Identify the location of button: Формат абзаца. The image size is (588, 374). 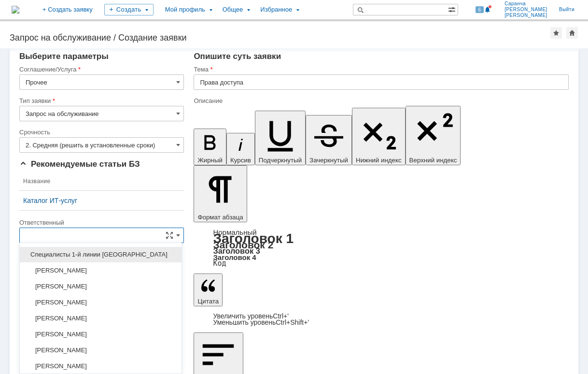
(220, 194).